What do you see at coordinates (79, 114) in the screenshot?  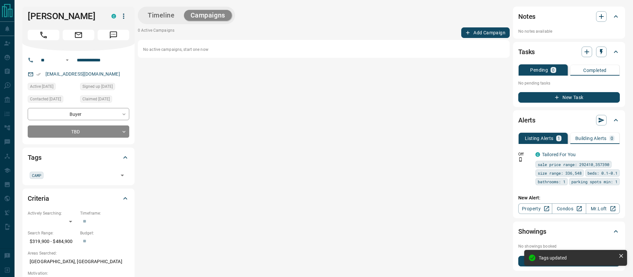 I see `div: Buyer` at bounding box center [79, 114].